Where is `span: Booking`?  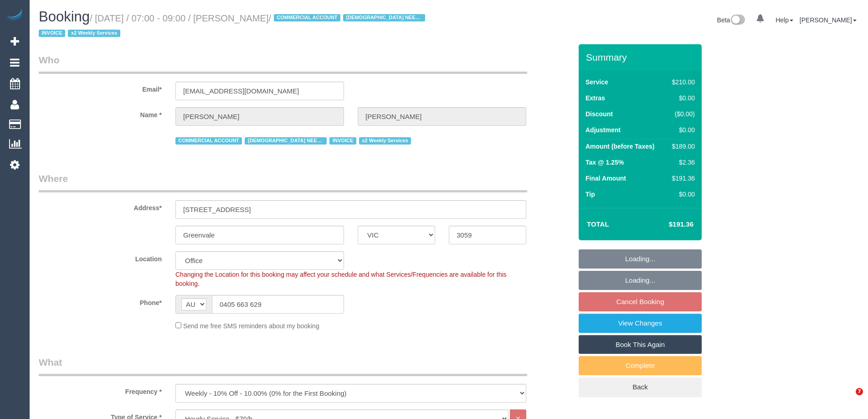
span: Booking is located at coordinates (65, 17).